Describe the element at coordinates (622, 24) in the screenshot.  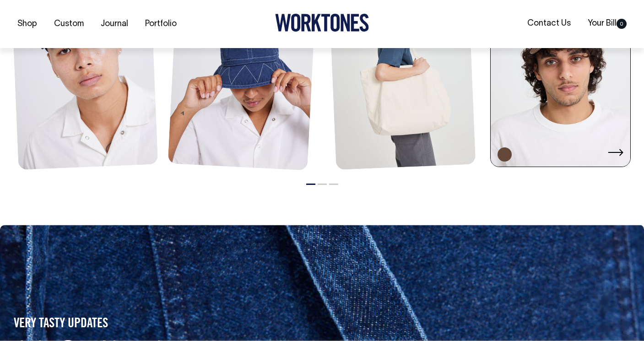
I see `span: 0` at that location.